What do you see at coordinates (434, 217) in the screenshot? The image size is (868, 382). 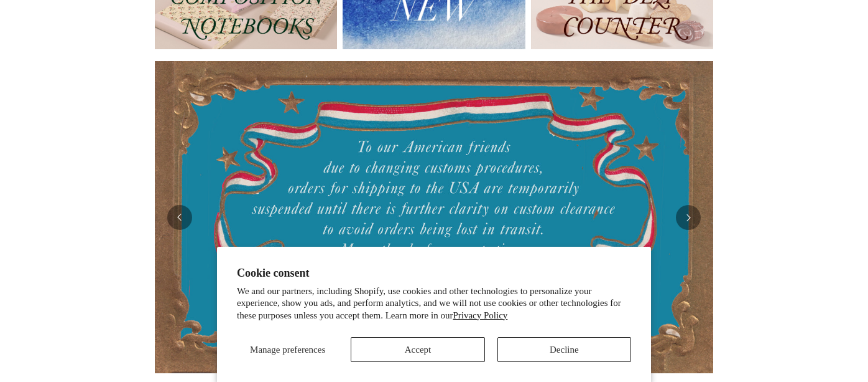 I see `img: USA PSA .jpg__PID:33428022-6587-48b7-8b57-d7eefc91f15a` at bounding box center [434, 217].